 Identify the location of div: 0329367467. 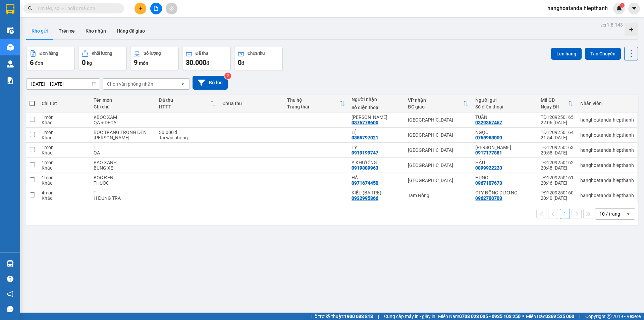
(489, 122).